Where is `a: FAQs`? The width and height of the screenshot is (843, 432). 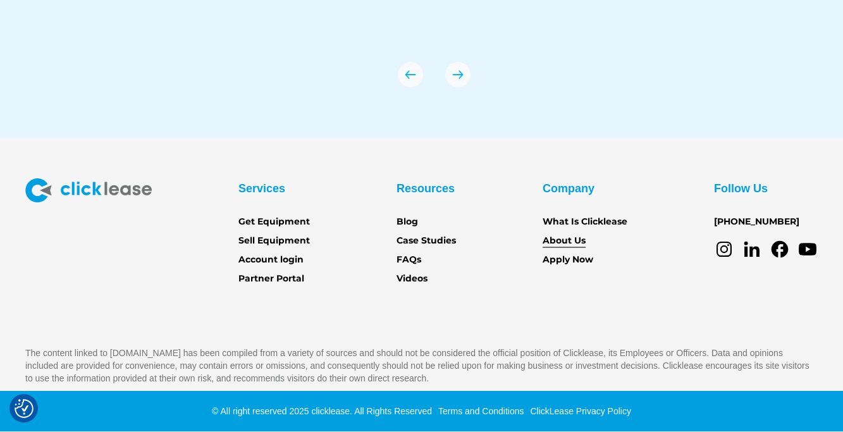
a: FAQs is located at coordinates (409, 260).